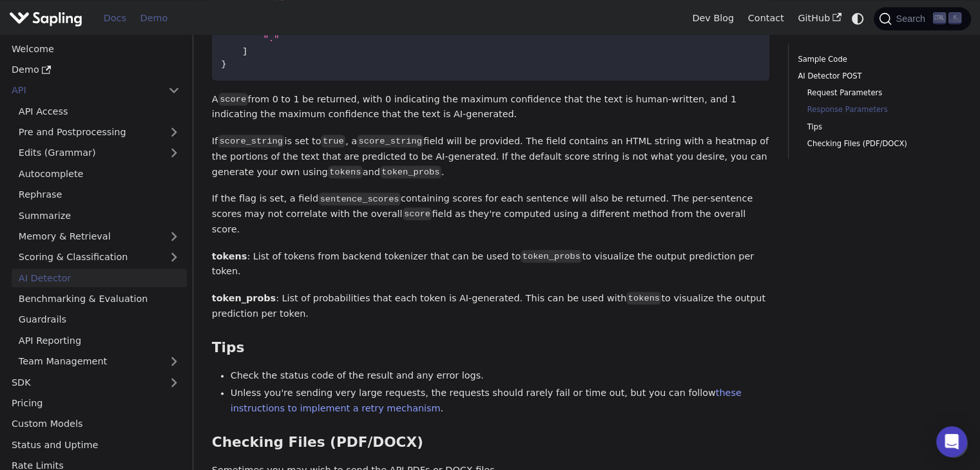  I want to click on div: Open Intercom Messenger, so click(951, 442).